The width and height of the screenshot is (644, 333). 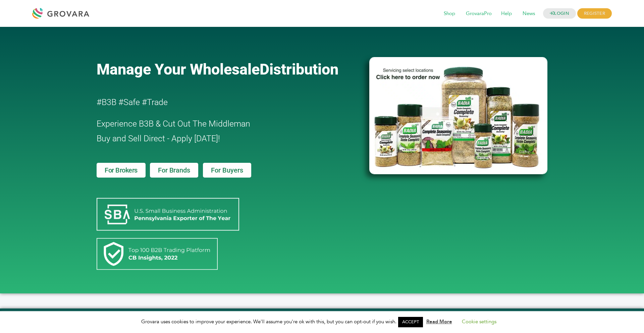 I want to click on span: REGISTER, so click(x=594, y=13).